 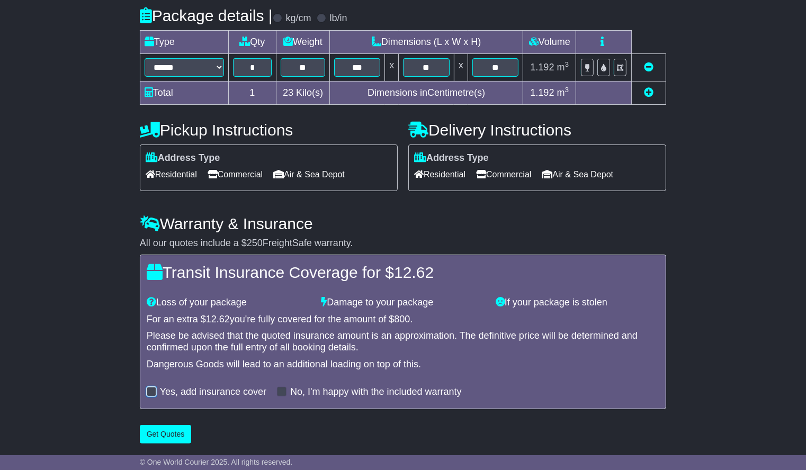 I want to click on td: Type, so click(x=184, y=42).